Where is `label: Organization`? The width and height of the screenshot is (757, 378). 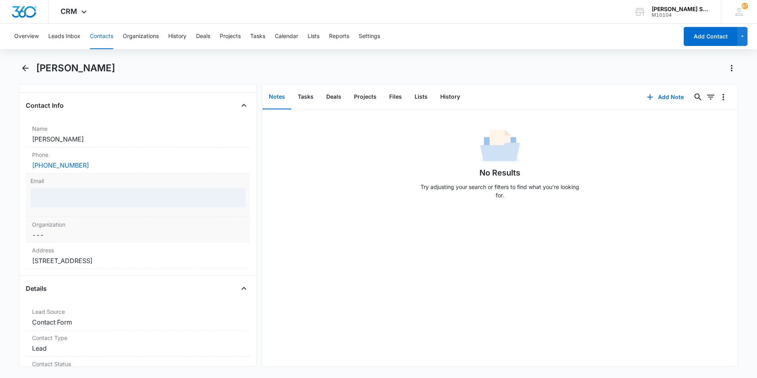
label: Organization is located at coordinates (138, 224).